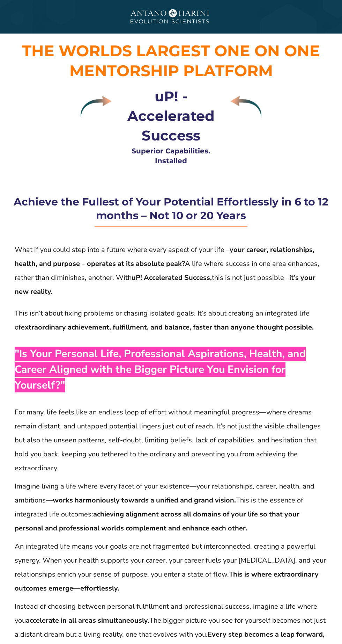  Describe the element at coordinates (87, 620) in the screenshot. I see `strong: accelerate in all areas simultaneously.` at that location.